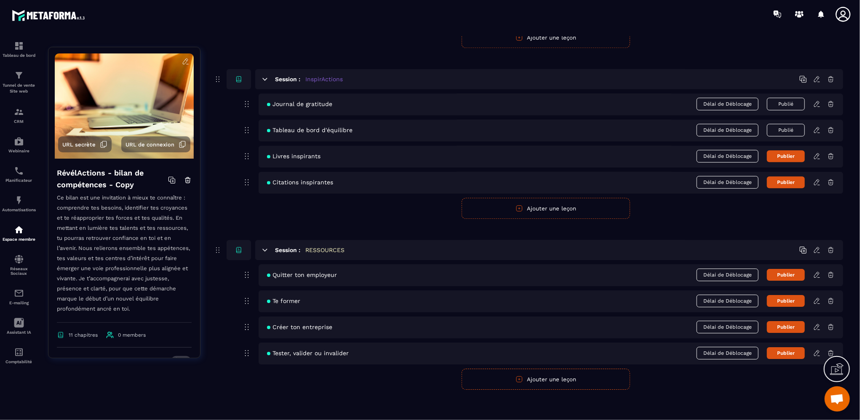 The image size is (860, 420). What do you see at coordinates (124, 258) in the screenshot?
I see `p: Ce bilan est une invitation à mieux te connaître : comprendre tes besoins, identifier tes croyanc...` at bounding box center [124, 258].